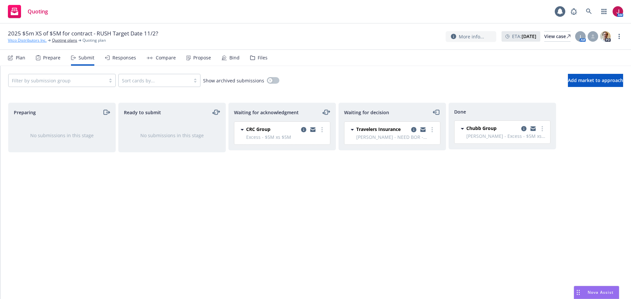  Describe the element at coordinates (234, 81) in the screenshot. I see `span: Show archived submissions` at that location.